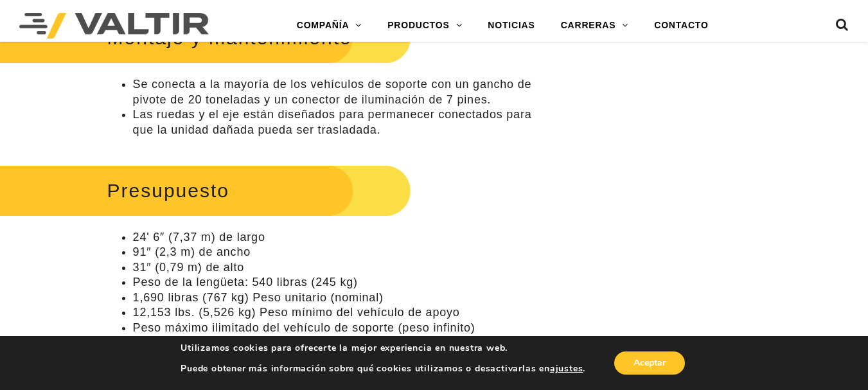 The image size is (868, 390). What do you see at coordinates (649, 363) in the screenshot?
I see `button: Aceptar` at bounding box center [649, 363].